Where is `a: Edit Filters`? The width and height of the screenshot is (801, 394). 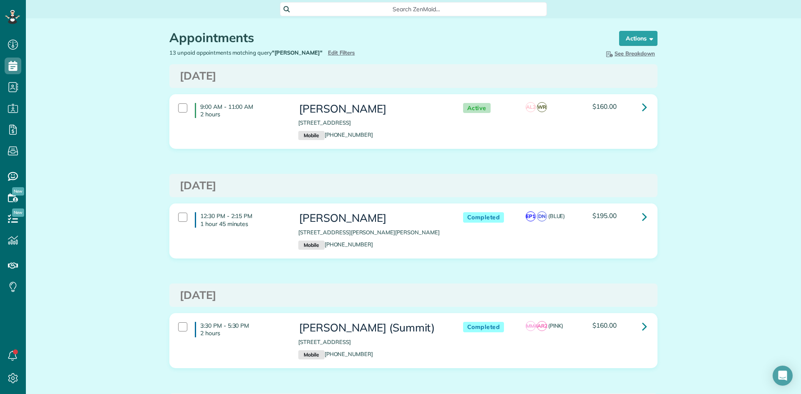 a: Edit Filters is located at coordinates (341, 53).